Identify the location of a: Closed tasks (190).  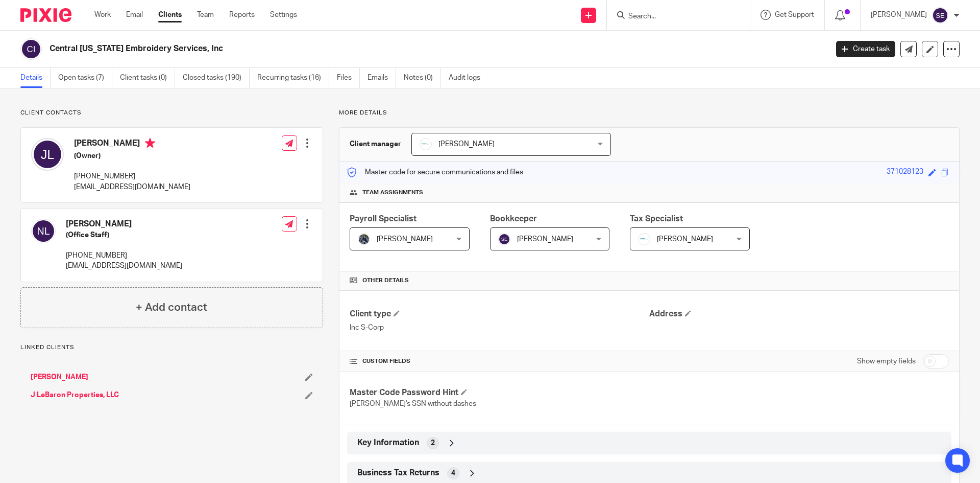
(216, 78).